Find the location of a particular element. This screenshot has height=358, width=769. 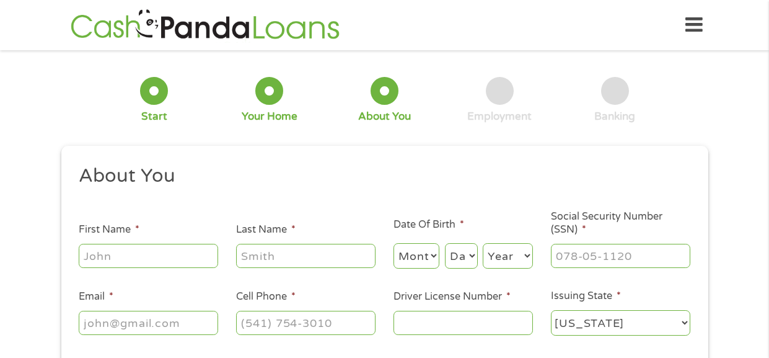

div: Banking is located at coordinates (615, 117).